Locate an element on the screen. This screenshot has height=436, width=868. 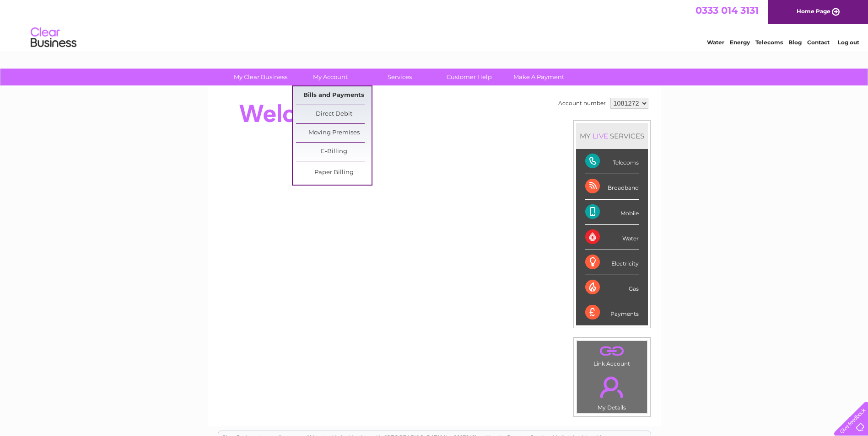
a: Customer Help is located at coordinates (469, 77).